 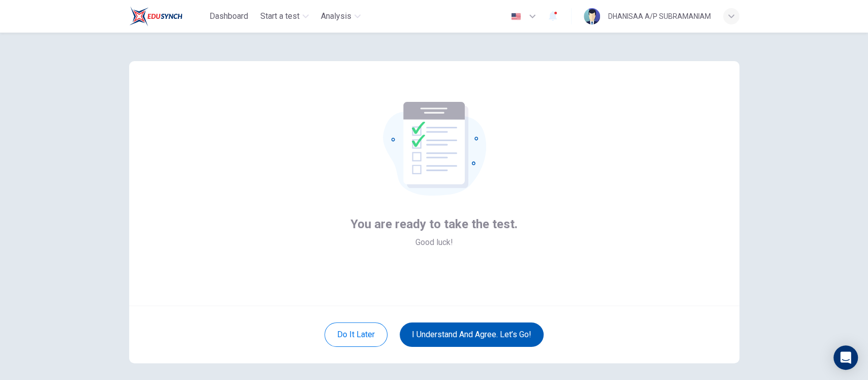 I want to click on span: Good luck!, so click(x=434, y=243).